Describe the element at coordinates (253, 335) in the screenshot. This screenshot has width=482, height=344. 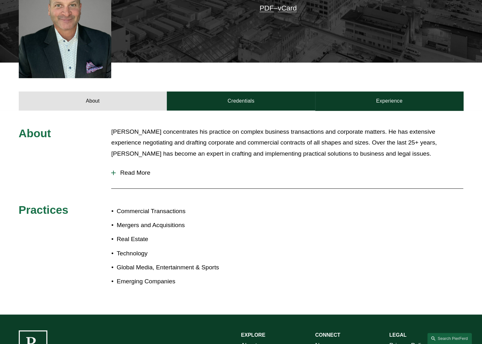
I see `strong: EXPLORE` at that location.